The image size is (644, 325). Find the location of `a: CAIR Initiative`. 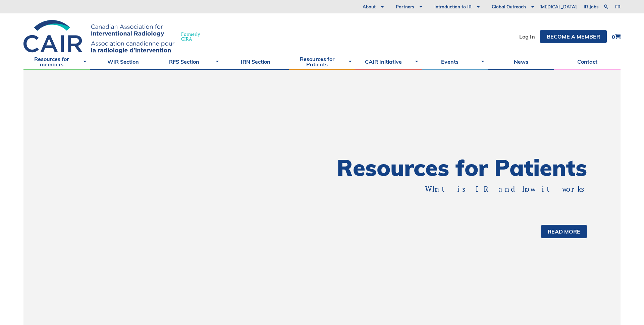

a: CAIR Initiative is located at coordinates (388, 61).